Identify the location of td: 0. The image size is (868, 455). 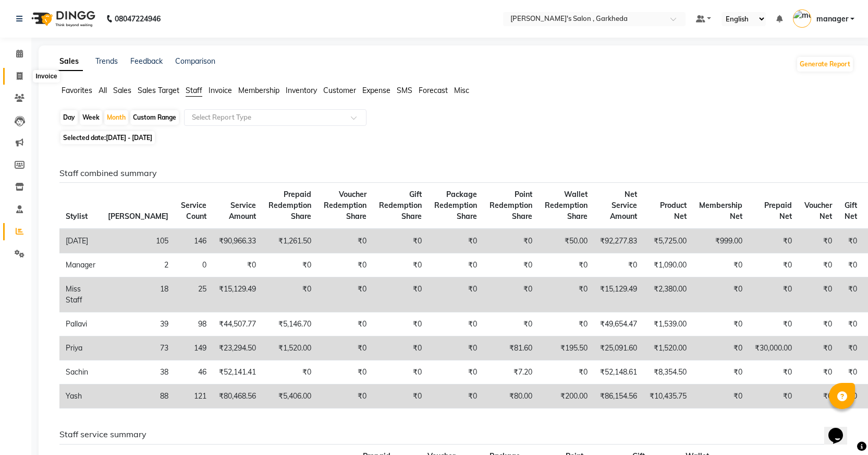
(193, 265).